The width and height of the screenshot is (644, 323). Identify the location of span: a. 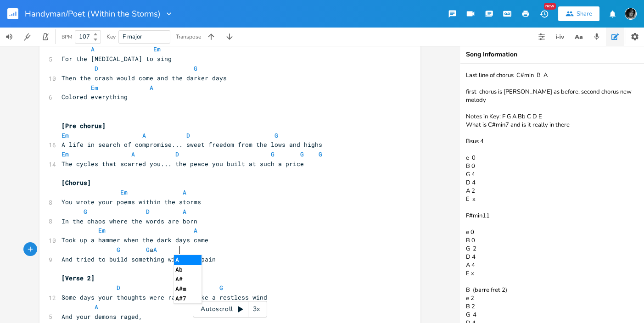
(109, 249).